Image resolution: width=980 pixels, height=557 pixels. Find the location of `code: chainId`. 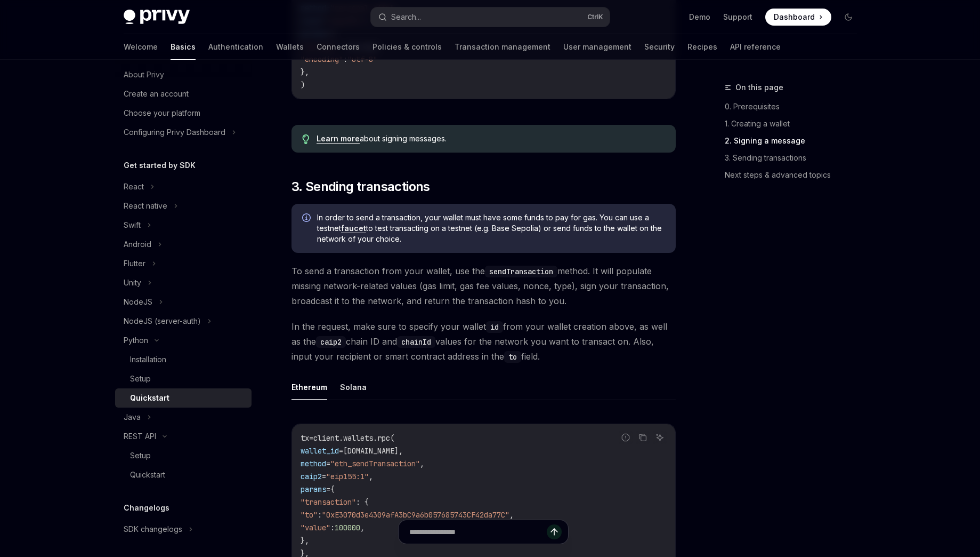

code: chainId is located at coordinates (417, 342).